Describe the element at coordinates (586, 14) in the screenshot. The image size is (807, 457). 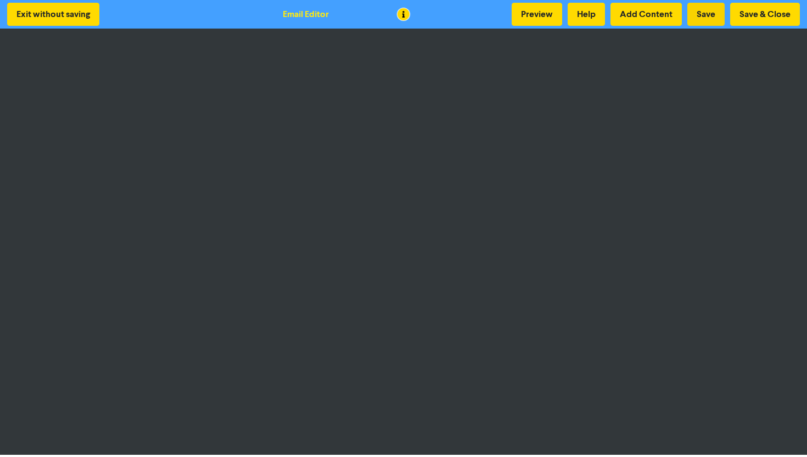
I see `button: Help` at that location.